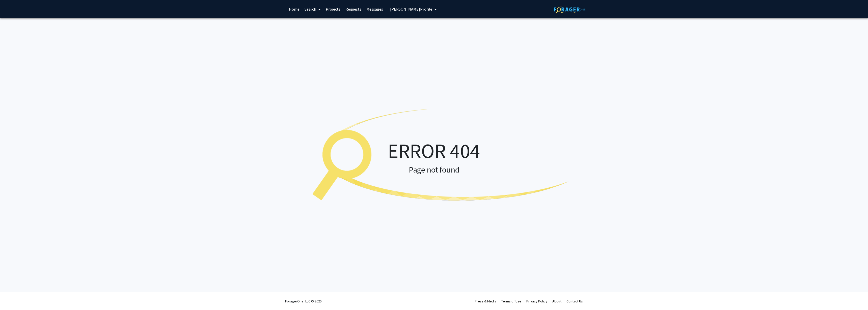 The image size is (868, 310). What do you see at coordinates (303, 302) in the screenshot?
I see `div: ForagerOne, LLC © 2025` at bounding box center [303, 302].